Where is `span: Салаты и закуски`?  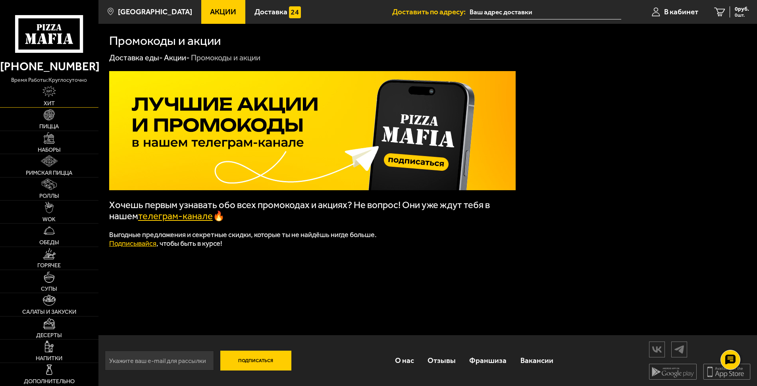
span: Салаты и закуски is located at coordinates (49, 312).